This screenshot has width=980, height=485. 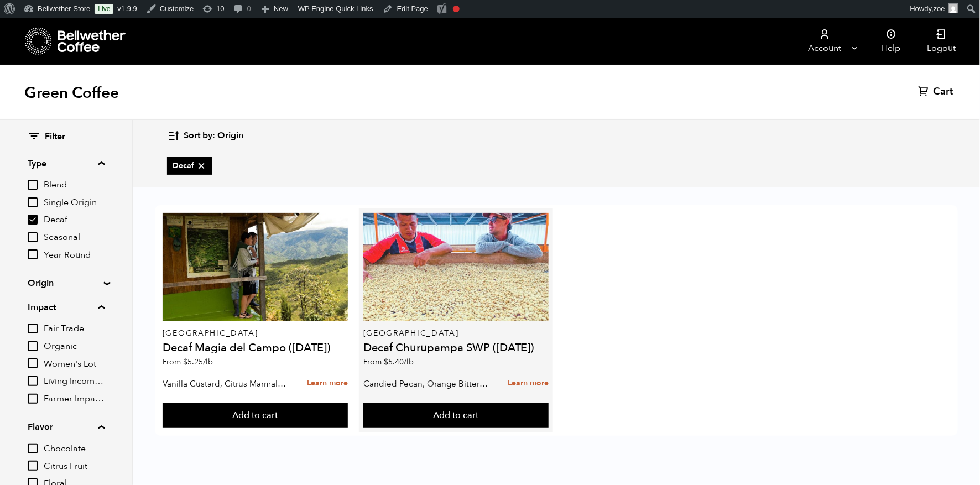 I want to click on span: Chocolate, so click(x=74, y=449).